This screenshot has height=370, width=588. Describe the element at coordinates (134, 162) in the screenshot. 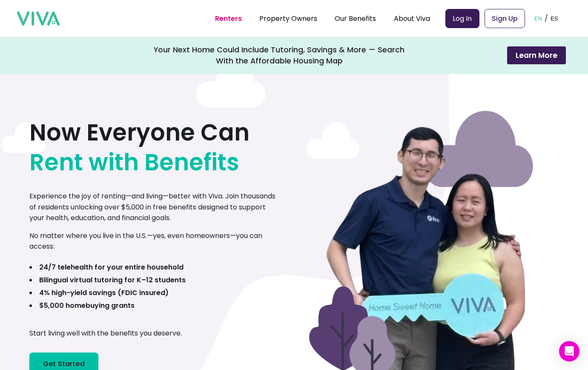

I see `span: Rent with Benefits` at that location.